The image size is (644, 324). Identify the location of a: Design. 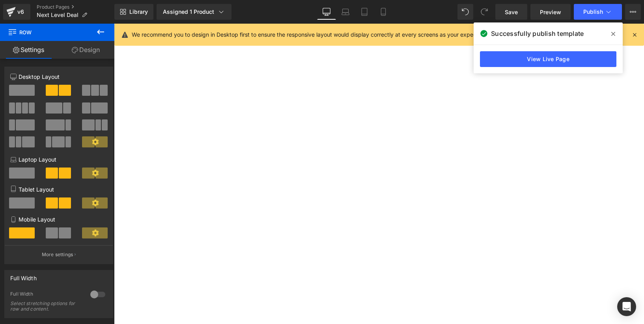
(86, 49).